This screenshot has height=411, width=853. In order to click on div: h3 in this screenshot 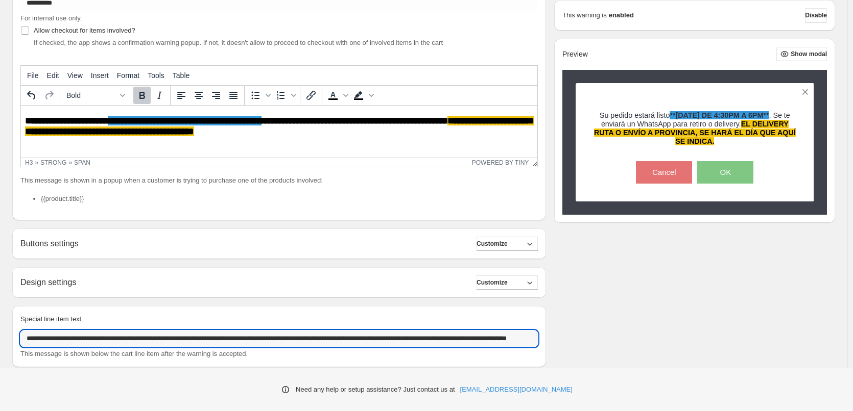, I will do `click(29, 163)`.